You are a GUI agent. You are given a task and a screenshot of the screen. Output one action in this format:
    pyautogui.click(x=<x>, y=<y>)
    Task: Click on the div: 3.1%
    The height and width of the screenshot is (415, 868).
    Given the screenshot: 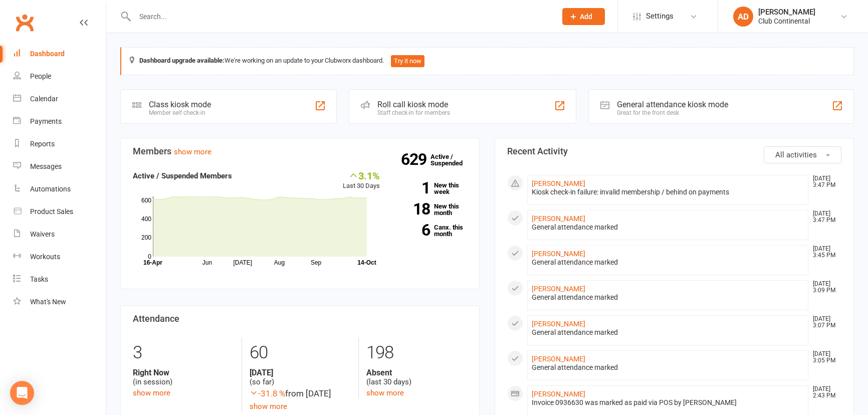 What is the action you would take?
    pyautogui.click(x=362, y=175)
    